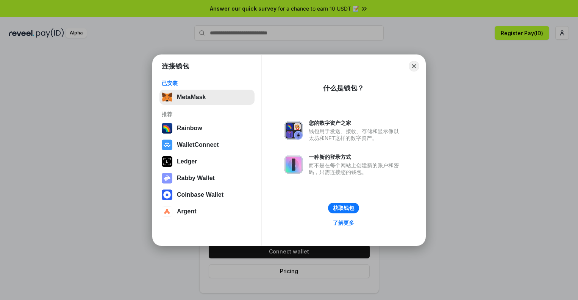 This screenshot has width=578, height=300. What do you see at coordinates (207, 145) in the screenshot?
I see `button: WalletConnect` at bounding box center [207, 145].